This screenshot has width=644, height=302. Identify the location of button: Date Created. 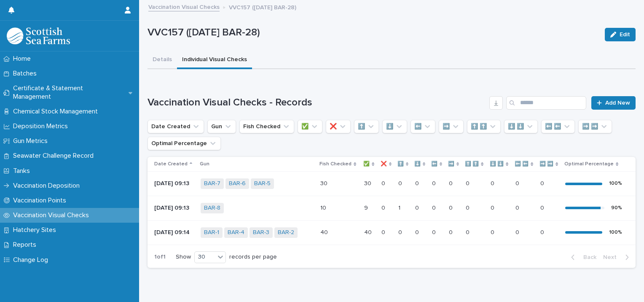
(176, 126).